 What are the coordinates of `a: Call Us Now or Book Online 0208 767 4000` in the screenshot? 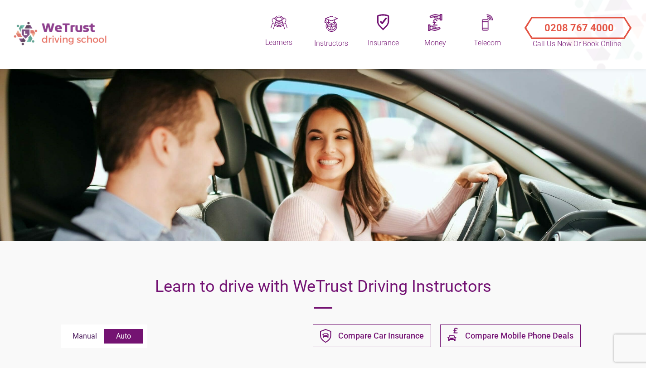 It's located at (576, 25).